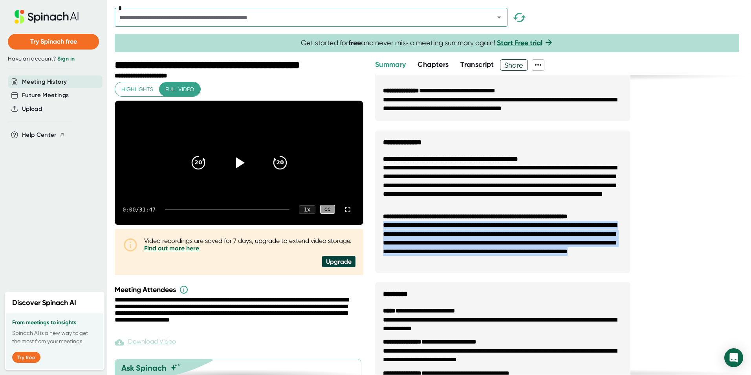 This screenshot has height=375, width=751. I want to click on span: Help Center, so click(39, 135).